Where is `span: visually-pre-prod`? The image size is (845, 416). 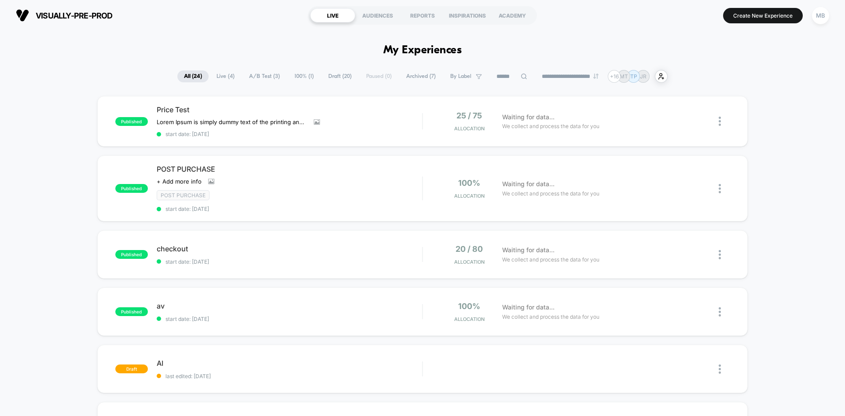 span: visually-pre-prod is located at coordinates (74, 15).